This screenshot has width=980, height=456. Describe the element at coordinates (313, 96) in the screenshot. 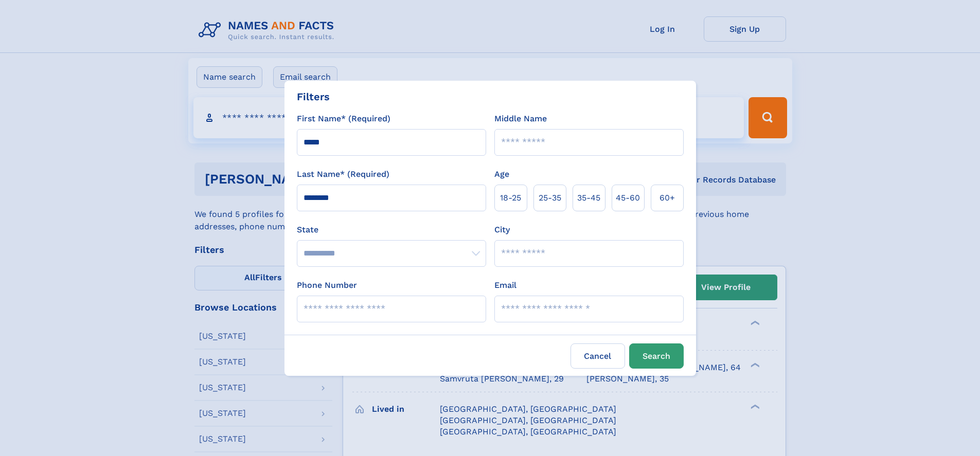

I see `div: Filters` at that location.